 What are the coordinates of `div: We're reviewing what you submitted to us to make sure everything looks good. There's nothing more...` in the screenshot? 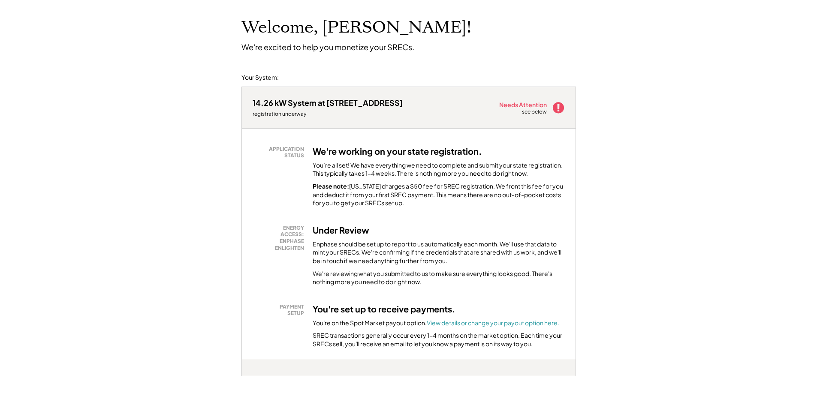 It's located at (439, 278).